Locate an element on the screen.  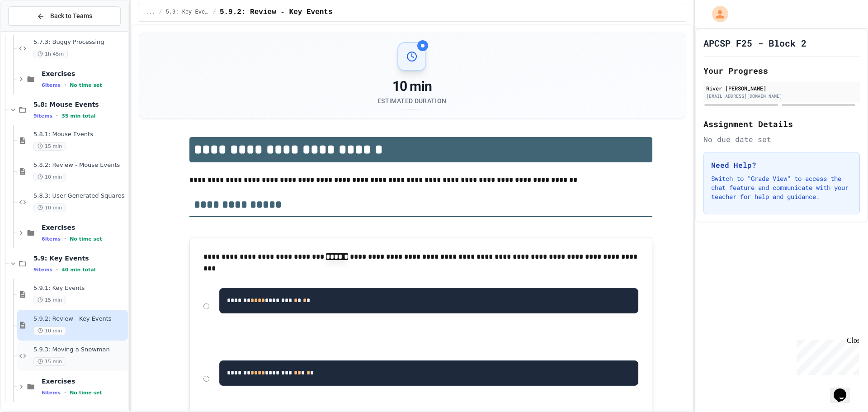
span: 5.9.3: Moving a Snowman is located at coordinates (80, 350).